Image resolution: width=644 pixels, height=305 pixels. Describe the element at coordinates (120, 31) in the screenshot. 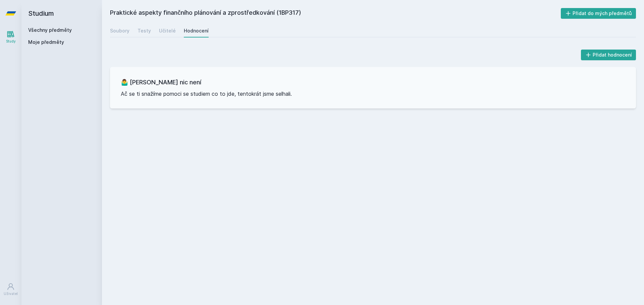

I see `a: Soubory` at that location.